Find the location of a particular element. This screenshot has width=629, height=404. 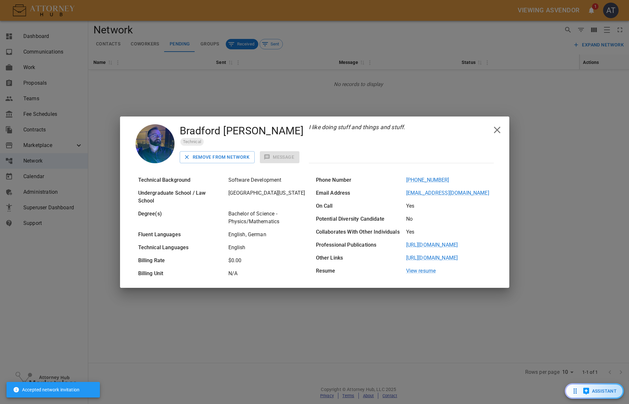

div: No is located at coordinates (404, 219).